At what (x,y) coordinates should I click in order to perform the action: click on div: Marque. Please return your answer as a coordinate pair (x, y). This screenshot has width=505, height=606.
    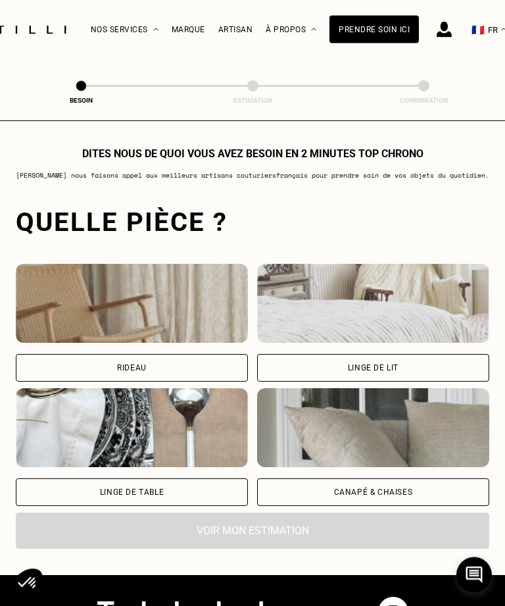
    Looking at the image, I should click on (188, 30).